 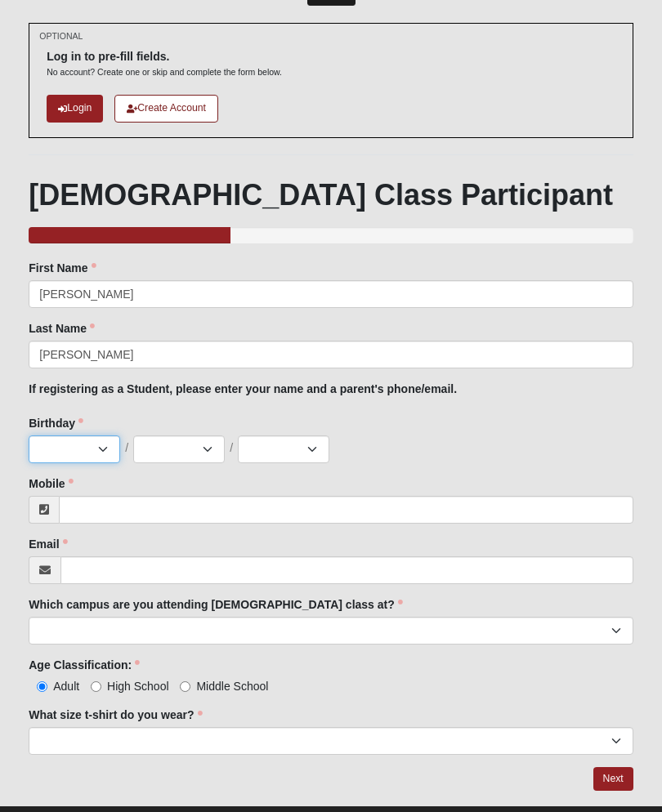 I want to click on input: Adult, so click(x=41, y=686).